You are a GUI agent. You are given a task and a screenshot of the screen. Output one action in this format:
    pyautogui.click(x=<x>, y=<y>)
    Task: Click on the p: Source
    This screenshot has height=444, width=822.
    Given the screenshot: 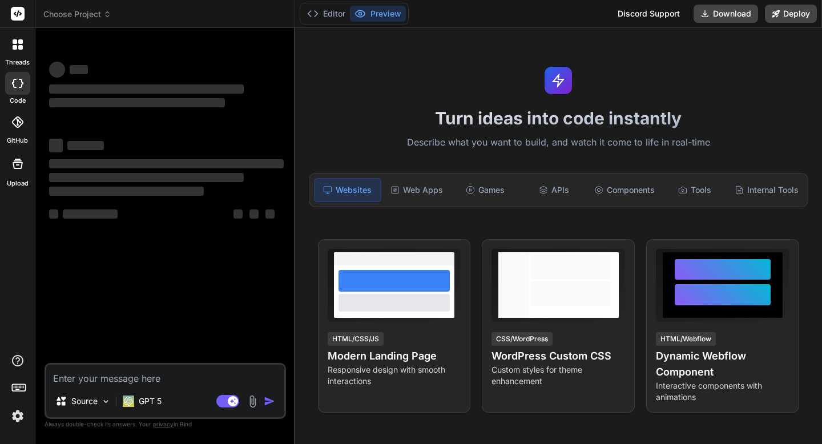 What is the action you would take?
    pyautogui.click(x=84, y=401)
    